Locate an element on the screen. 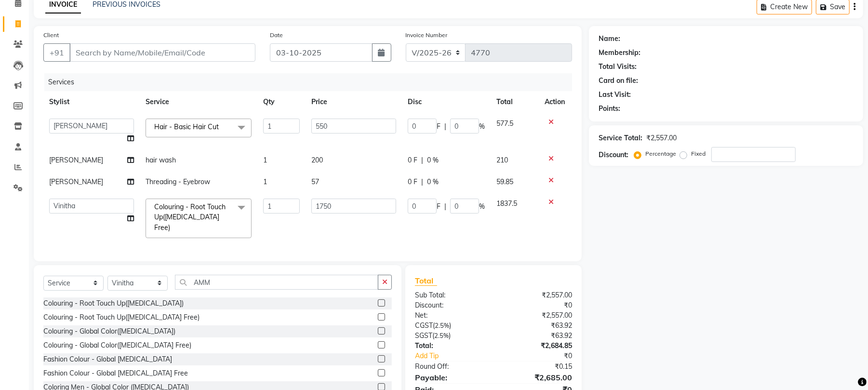 The image size is (868, 390). div: Last Visit: is located at coordinates (614, 94).